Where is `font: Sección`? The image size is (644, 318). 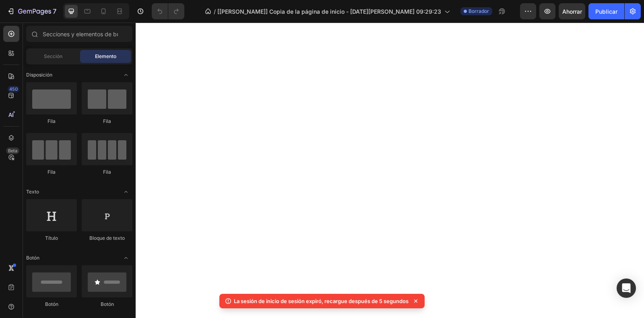 font: Sección is located at coordinates (53, 56).